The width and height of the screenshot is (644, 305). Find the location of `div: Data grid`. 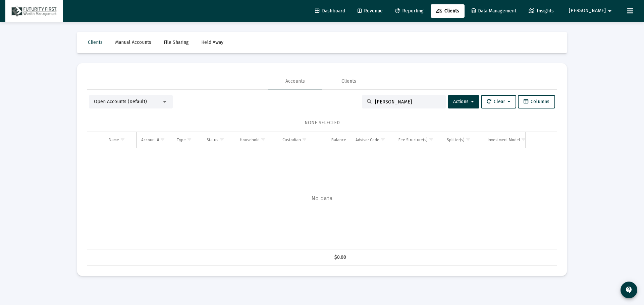

div: Data grid is located at coordinates (322, 199).